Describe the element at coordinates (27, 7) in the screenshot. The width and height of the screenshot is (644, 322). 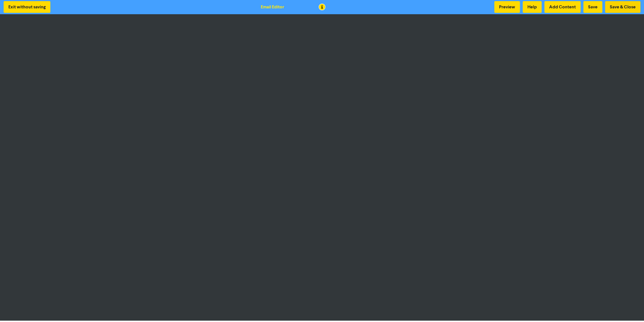
I see `button: Exit without saving` at that location.